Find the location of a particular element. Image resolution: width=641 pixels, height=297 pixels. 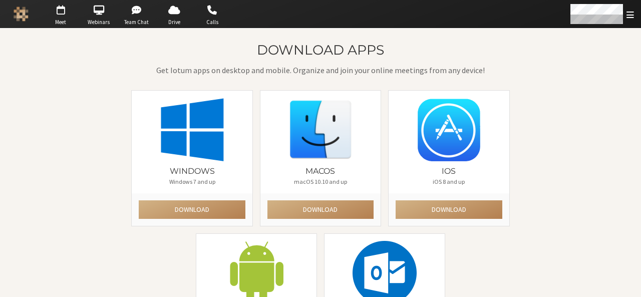

span: Meet is located at coordinates (61, 22).